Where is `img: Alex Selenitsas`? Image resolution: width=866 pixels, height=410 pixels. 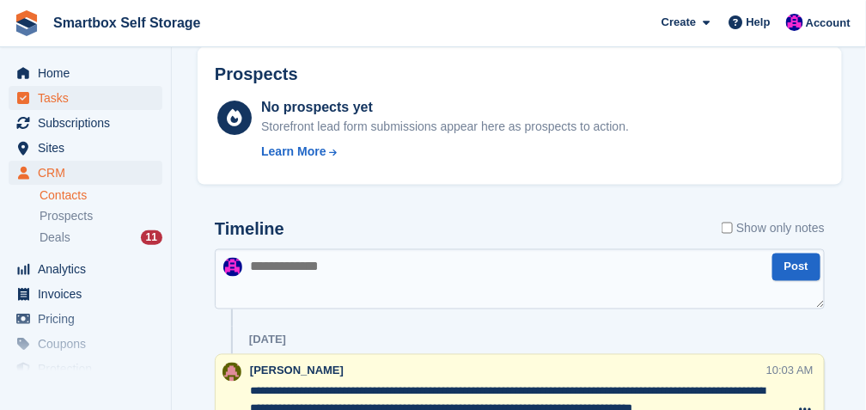
img: Alex Selenitsas is located at coordinates (232, 372).